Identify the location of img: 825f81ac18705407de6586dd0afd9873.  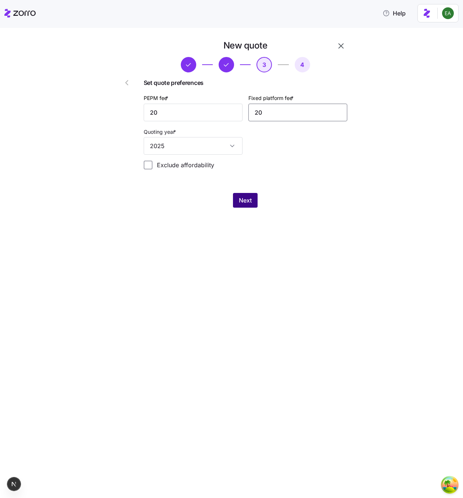
(448, 13).